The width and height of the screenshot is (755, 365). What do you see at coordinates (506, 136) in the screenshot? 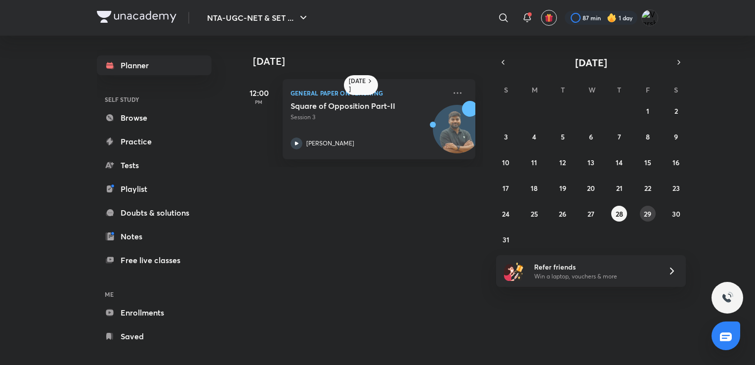
I see `button: August 3, 2025` at bounding box center [506, 136].